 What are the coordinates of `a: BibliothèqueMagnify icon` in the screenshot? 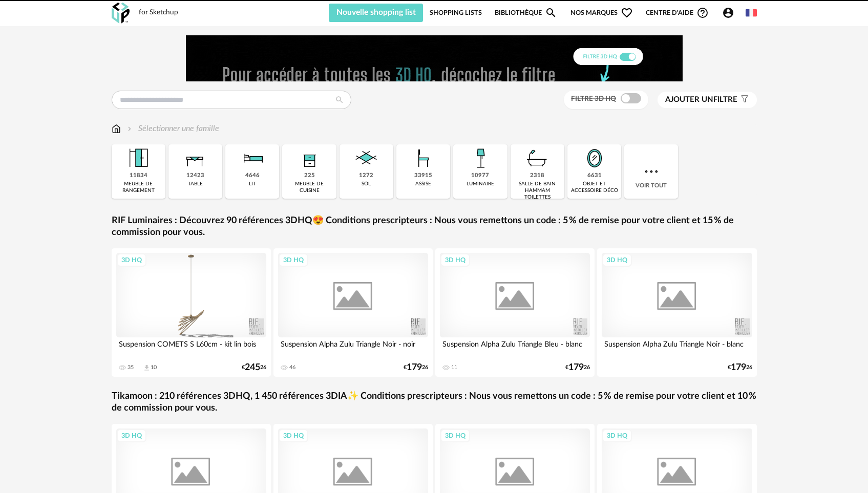 It's located at (526, 13).